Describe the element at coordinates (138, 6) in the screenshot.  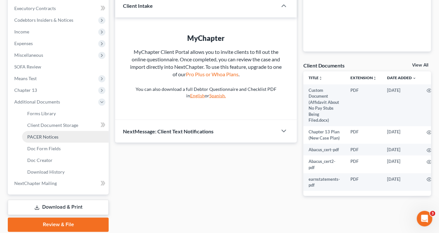
I see `span: Client Intake` at that location.